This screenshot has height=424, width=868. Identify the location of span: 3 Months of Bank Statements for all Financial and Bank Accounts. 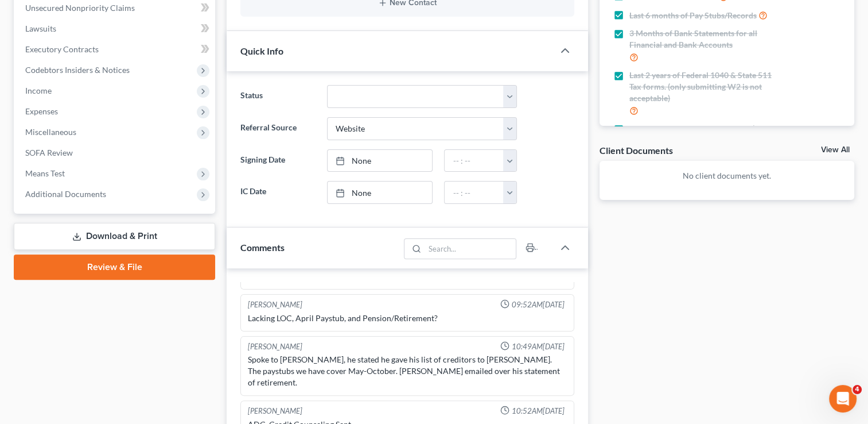
(705, 39).